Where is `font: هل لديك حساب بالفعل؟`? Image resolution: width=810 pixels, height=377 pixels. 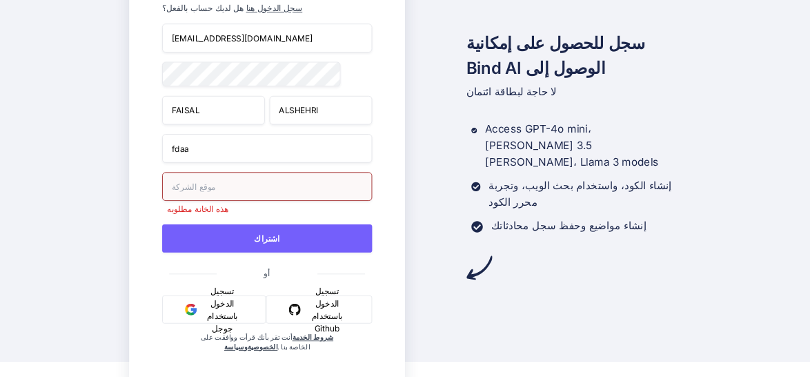
font: هل لديك حساب بالفعل؟ is located at coordinates (203, 8).